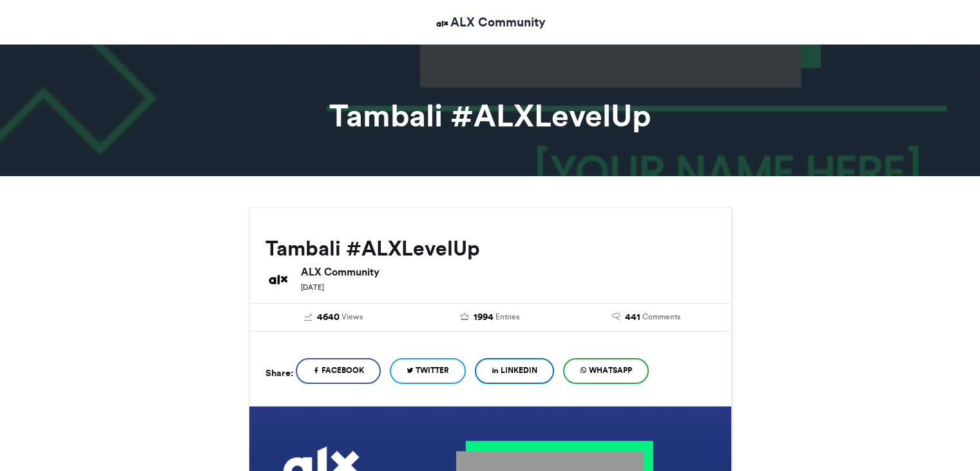 The image size is (980, 471). I want to click on h6: ALX Community, so click(508, 272).